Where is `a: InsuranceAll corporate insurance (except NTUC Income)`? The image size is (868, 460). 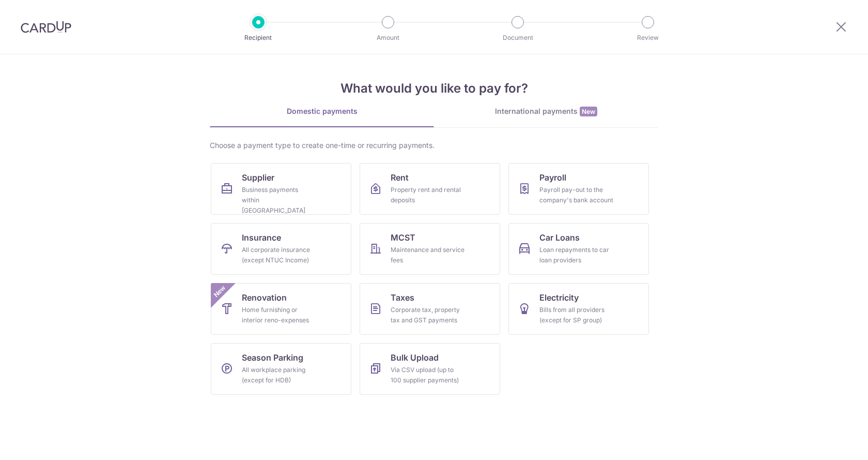 a: InsuranceAll corporate insurance (except NTUC Income) is located at coordinates (281, 248).